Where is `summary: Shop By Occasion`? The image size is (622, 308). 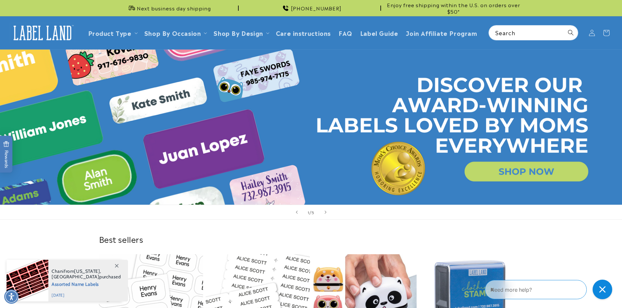
summary: Shop By Occasion is located at coordinates (175, 33).